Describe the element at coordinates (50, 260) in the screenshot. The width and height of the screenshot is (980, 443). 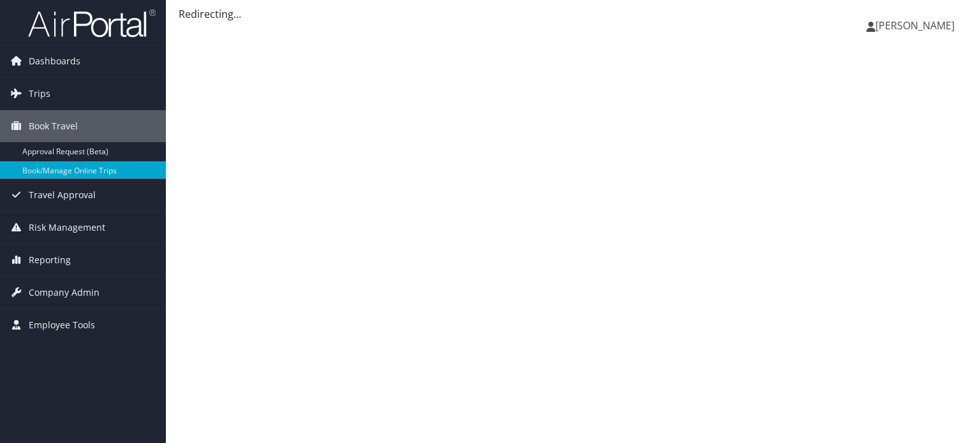
I see `span: Reporting` at that location.